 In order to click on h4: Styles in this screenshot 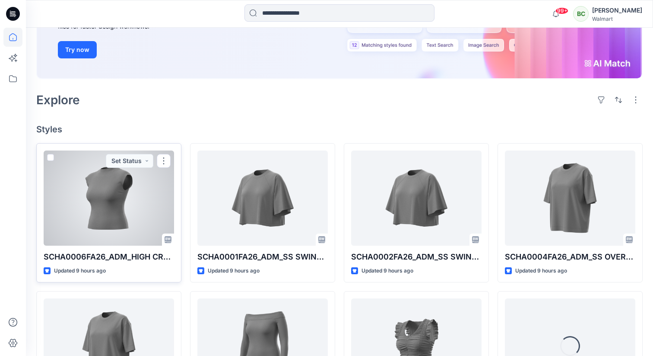, I will do `click(340, 129)`.